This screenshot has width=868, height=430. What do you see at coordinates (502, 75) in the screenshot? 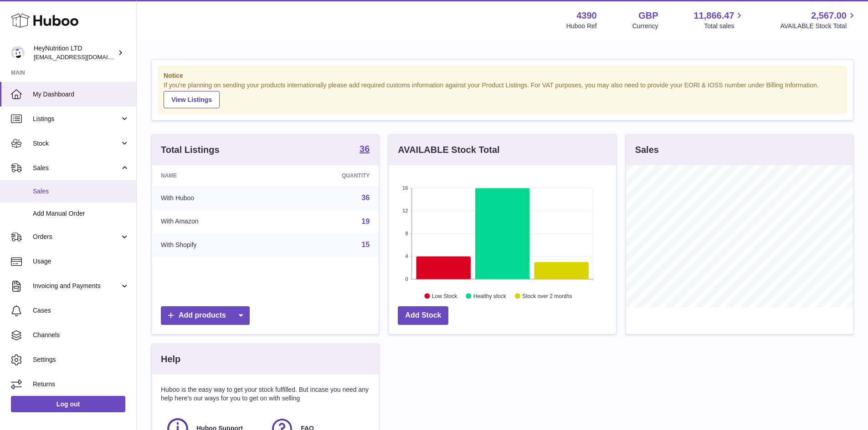
I see `strong: Notice` at bounding box center [502, 75].